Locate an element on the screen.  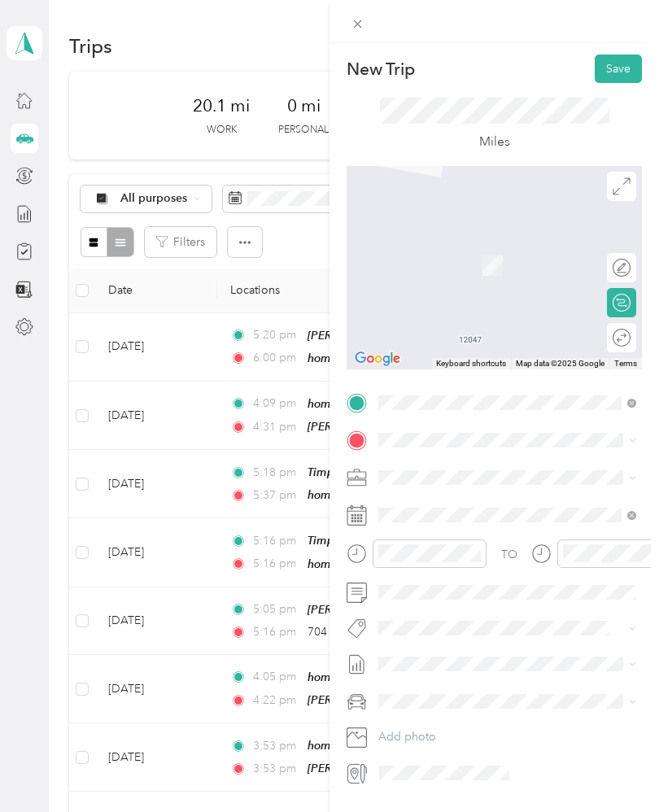
div: TO is located at coordinates (509, 554).